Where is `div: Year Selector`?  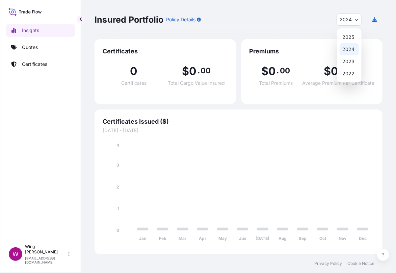 div: Year Selector is located at coordinates (349, 55).